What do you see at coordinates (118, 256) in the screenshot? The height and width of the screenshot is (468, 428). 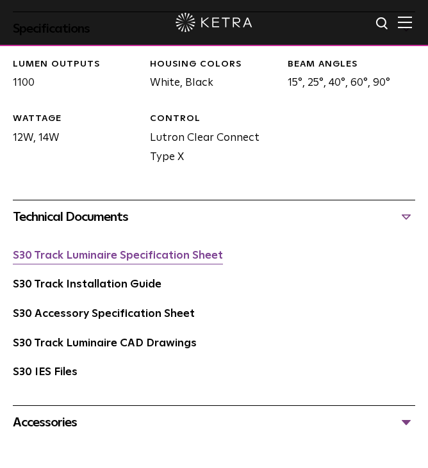 I see `a: S30 Track Luminaire Specification Sheet` at bounding box center [118, 256].